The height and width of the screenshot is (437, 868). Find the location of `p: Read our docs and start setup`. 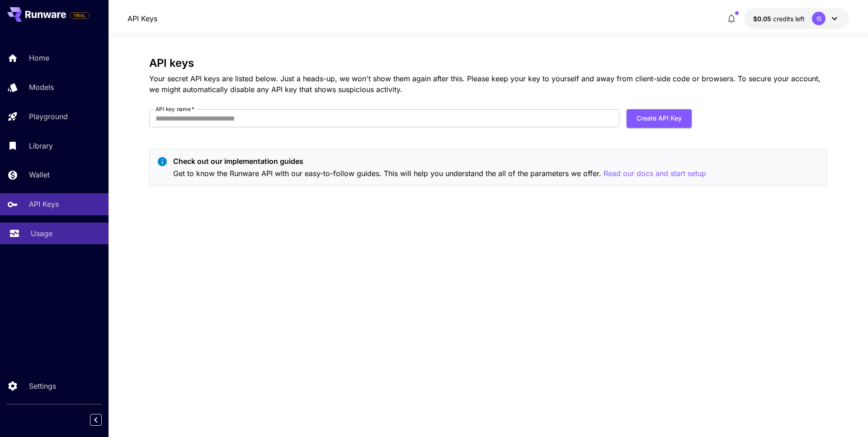

p: Read our docs and start setup is located at coordinates (654, 174).